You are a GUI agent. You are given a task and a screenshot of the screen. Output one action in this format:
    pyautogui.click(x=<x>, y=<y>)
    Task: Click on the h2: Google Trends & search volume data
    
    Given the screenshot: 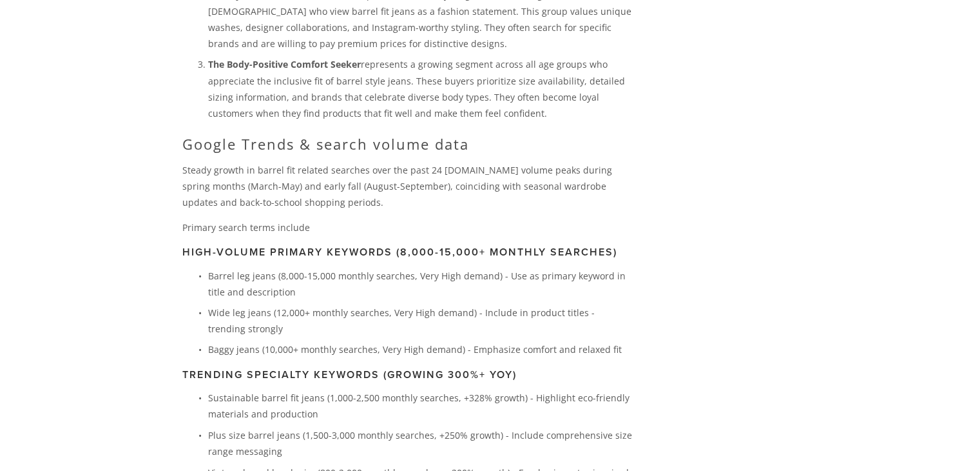 What is the action you would take?
    pyautogui.click(x=408, y=144)
    